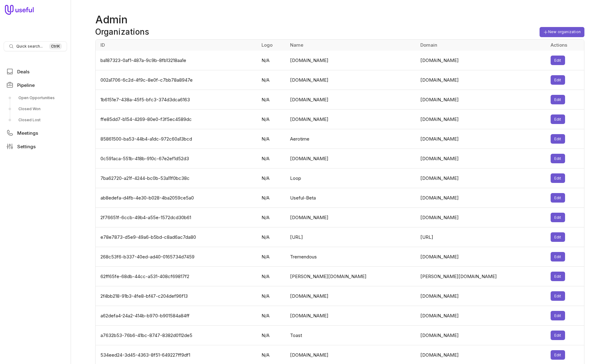 The width and height of the screenshot is (609, 364). What do you see at coordinates (35, 133) in the screenshot?
I see `a: Meetings` at bounding box center [35, 133].